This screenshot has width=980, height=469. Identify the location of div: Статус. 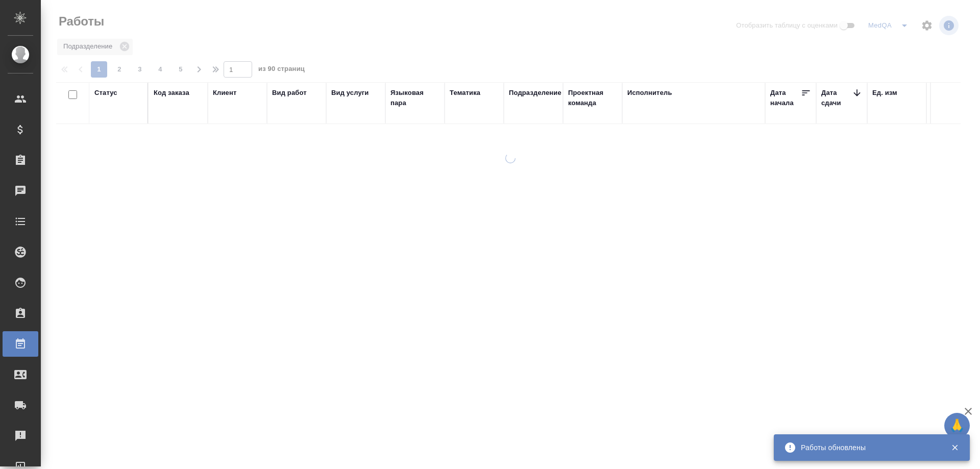
(105, 93).